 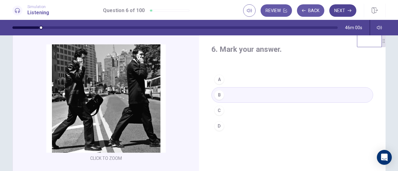 I want to click on div: Open Intercom Messenger, so click(x=384, y=158).